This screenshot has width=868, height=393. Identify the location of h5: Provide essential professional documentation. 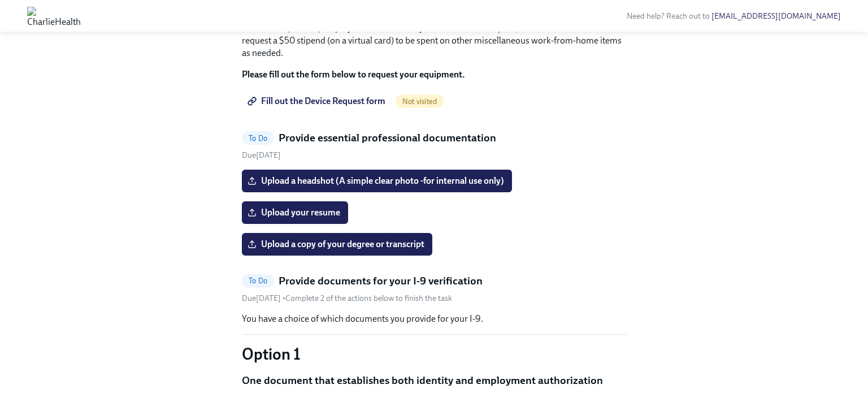
(387, 138).